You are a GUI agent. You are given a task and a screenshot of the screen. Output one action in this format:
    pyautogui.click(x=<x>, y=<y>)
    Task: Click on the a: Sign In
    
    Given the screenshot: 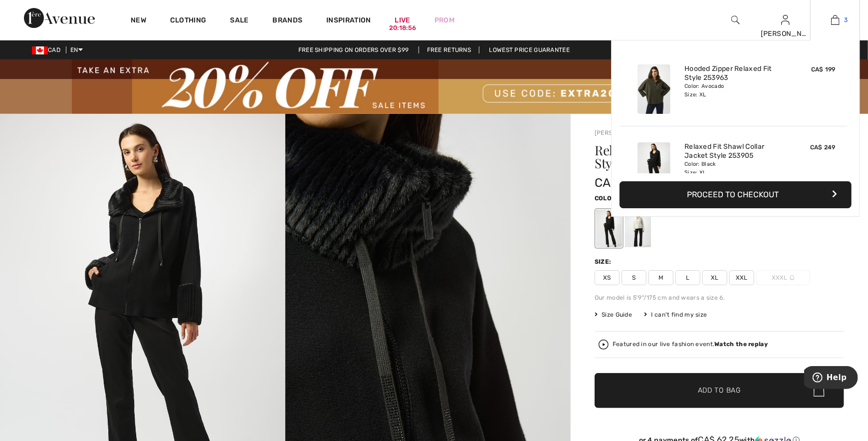 What is the action you would take?
    pyautogui.click(x=785, y=19)
    